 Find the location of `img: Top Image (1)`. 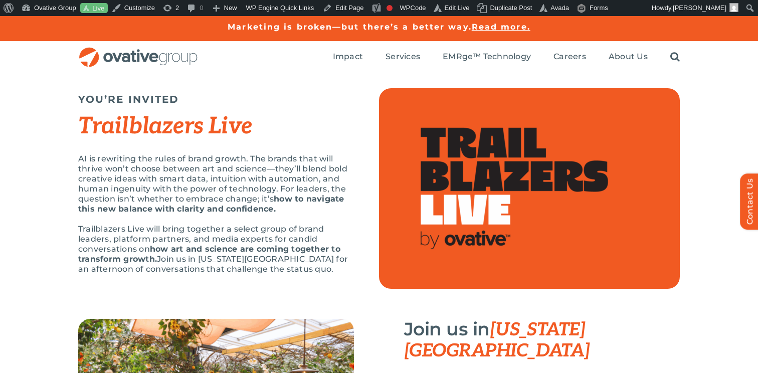

img: Top Image (1) is located at coordinates (530, 189).